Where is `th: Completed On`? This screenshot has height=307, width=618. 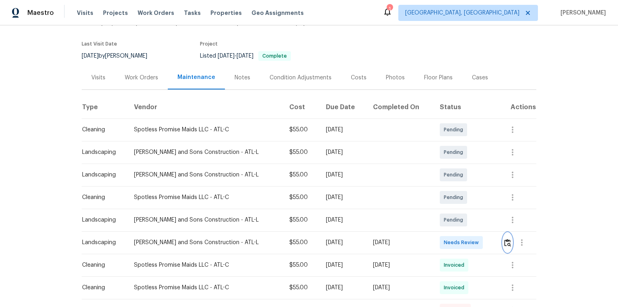
th: Completed On is located at coordinates (400, 107).